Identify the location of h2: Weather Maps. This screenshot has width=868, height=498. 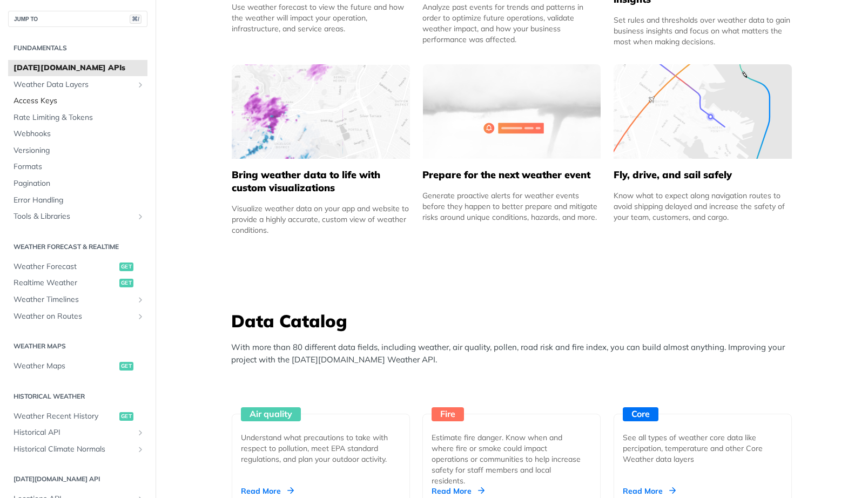
(78, 346).